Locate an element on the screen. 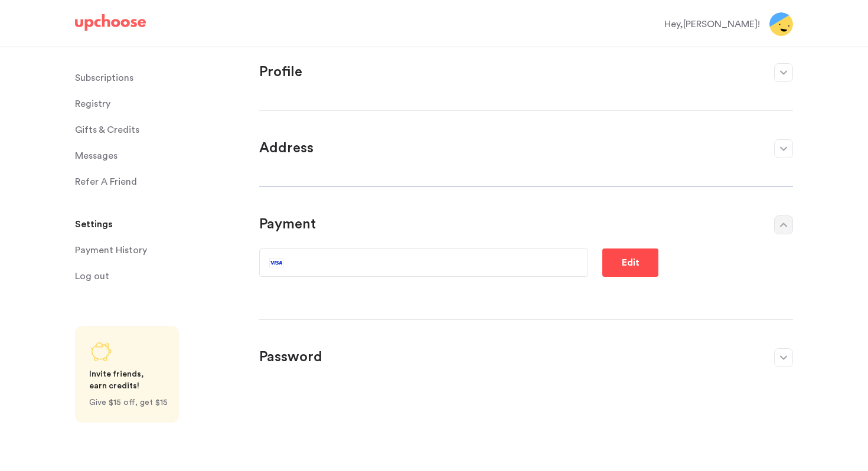  a: Messages is located at coordinates (160, 156).